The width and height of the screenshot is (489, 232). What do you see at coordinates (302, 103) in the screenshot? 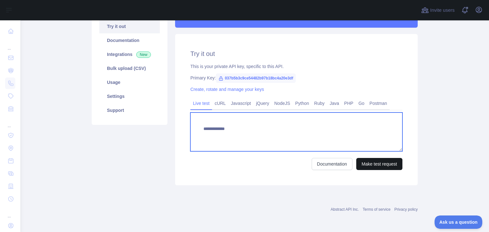
I see `a: Python` at bounding box center [302, 103].